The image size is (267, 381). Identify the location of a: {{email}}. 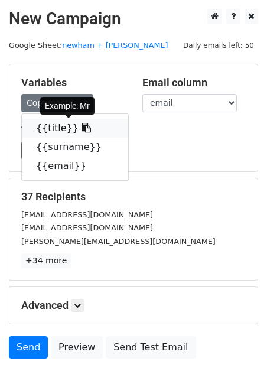
(75, 166).